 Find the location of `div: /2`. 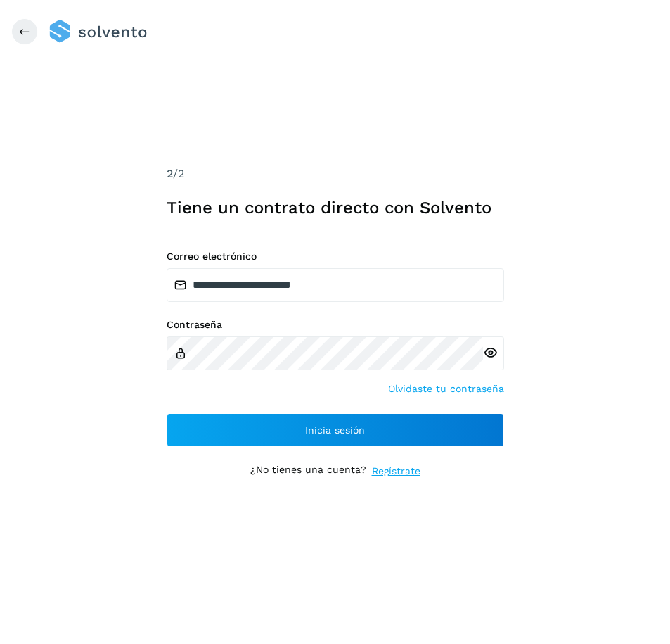

div: /2 is located at coordinates (335, 173).